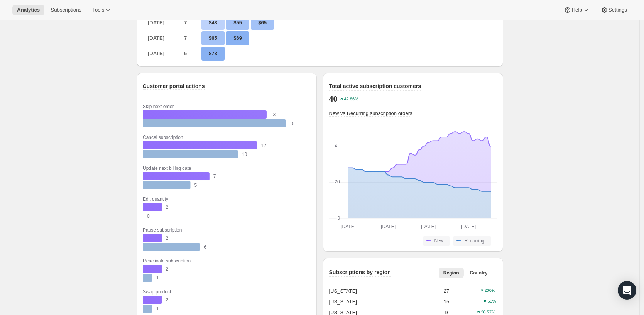  I want to click on span: Recurring, so click(474, 241).